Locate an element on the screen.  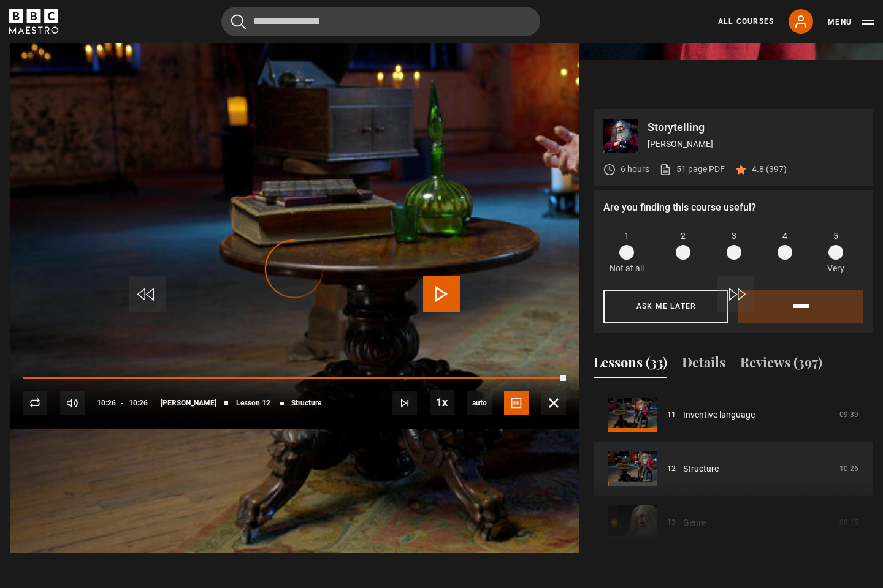
p: Not at all is located at coordinates (626, 269).